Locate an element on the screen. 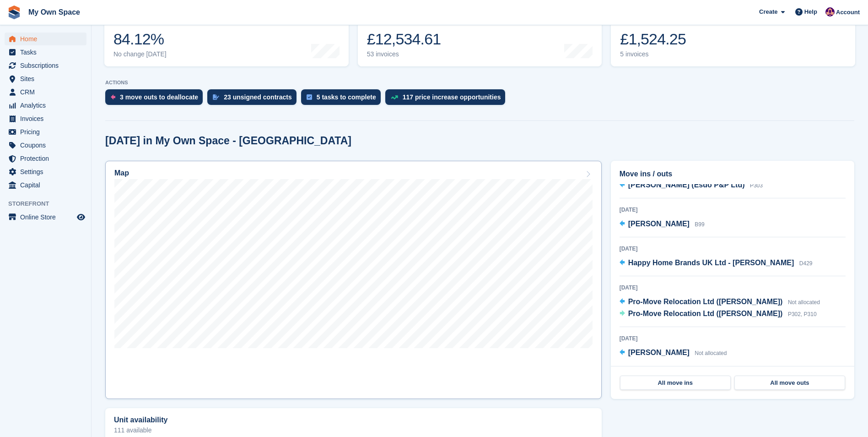 This screenshot has height=437, width=868. span: Subscriptions is located at coordinates (48, 65).